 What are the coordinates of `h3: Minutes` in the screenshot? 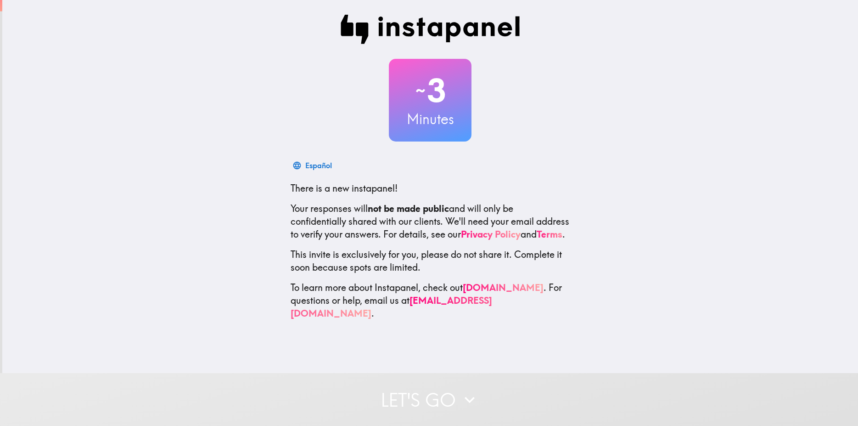 It's located at (430, 119).